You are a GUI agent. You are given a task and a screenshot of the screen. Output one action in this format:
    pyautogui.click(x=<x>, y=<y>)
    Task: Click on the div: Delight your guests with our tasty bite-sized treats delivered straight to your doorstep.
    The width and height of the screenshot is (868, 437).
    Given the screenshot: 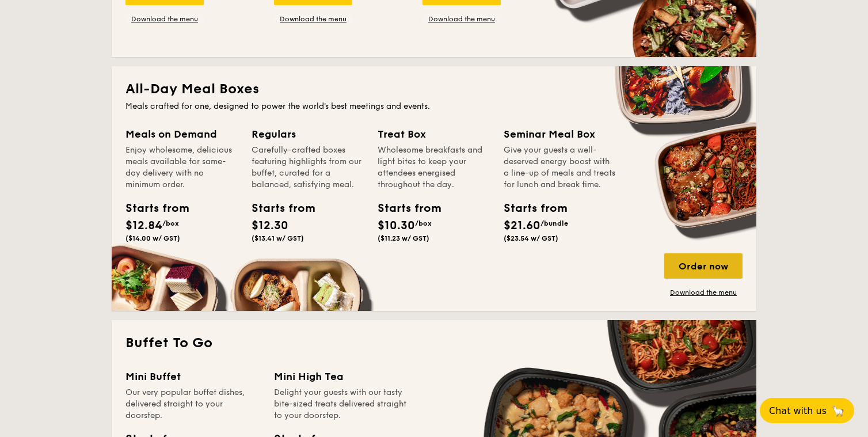 What is the action you would take?
    pyautogui.click(x=341, y=404)
    